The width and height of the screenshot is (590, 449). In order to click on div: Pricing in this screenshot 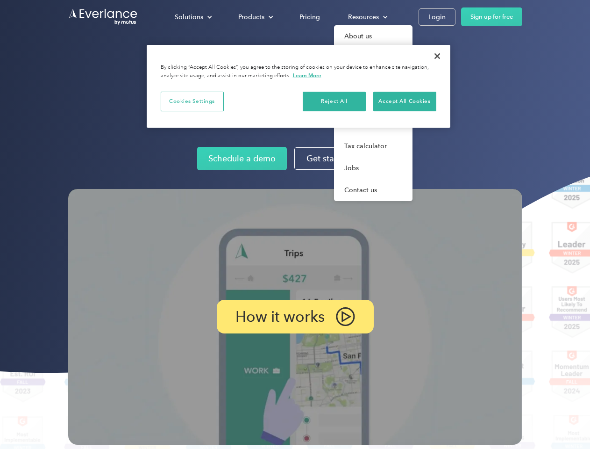, I will do `click(310, 17)`.